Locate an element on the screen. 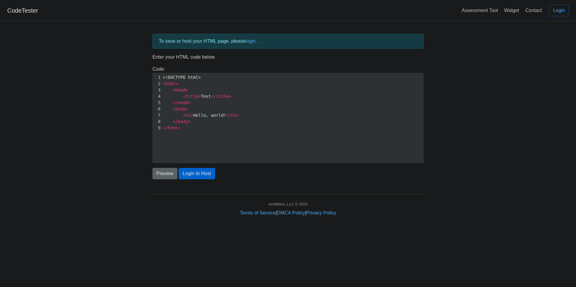  a: Login is located at coordinates (559, 11).